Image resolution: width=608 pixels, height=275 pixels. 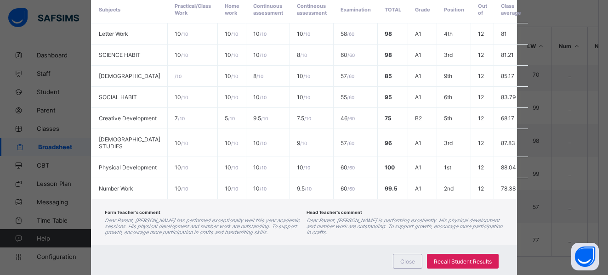 I want to click on span: SOCIAL HABIT, so click(x=118, y=97).